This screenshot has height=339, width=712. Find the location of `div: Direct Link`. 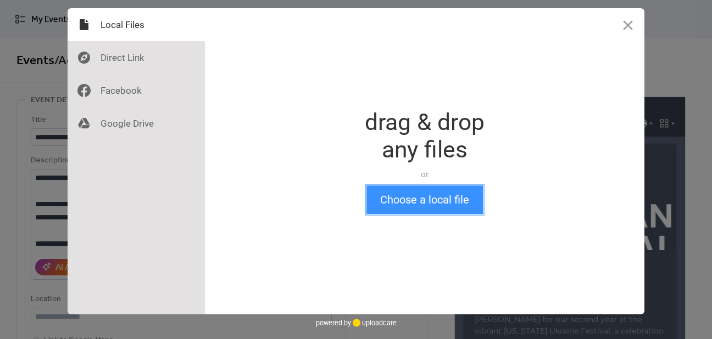

div: Direct Link is located at coordinates (136, 58).